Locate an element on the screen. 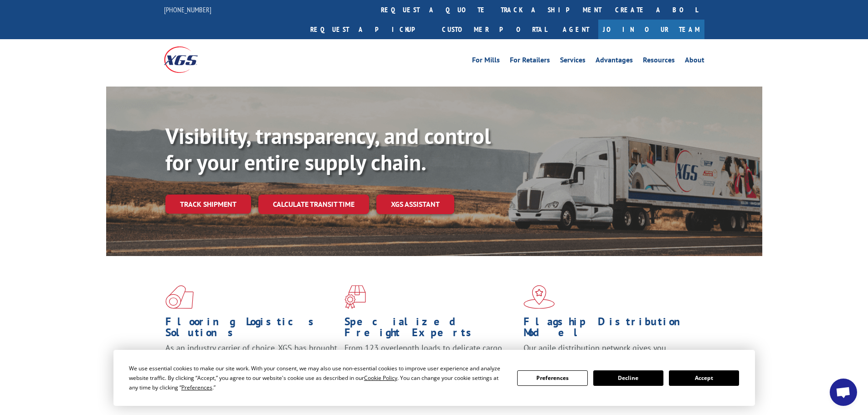  a: Join Our Team is located at coordinates (651, 29).